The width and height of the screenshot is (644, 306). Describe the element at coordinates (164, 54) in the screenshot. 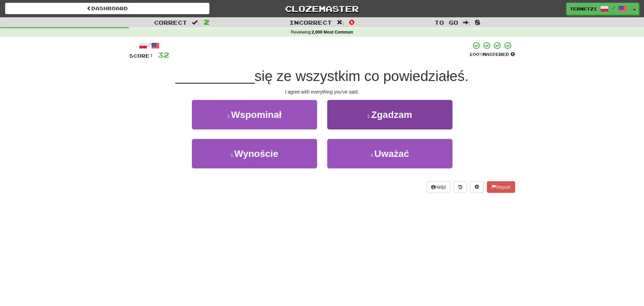

I see `span: 32` at that location.